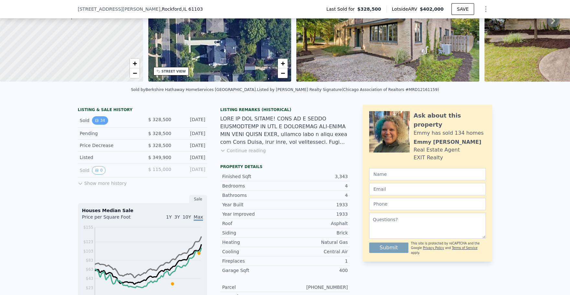 The image size is (570, 295). Describe the element at coordinates (405, 9) in the screenshot. I see `span: Lotside ARV` at that location.